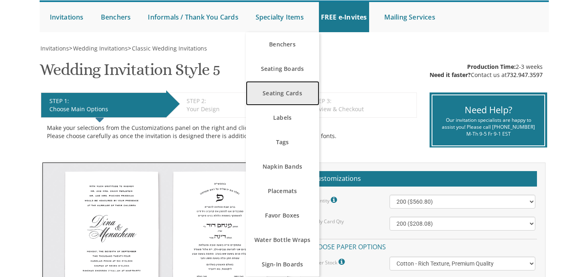 This screenshot has height=277, width=588. Describe the element at coordinates (344, 17) in the screenshot. I see `a: FREE e-Invites` at that location.